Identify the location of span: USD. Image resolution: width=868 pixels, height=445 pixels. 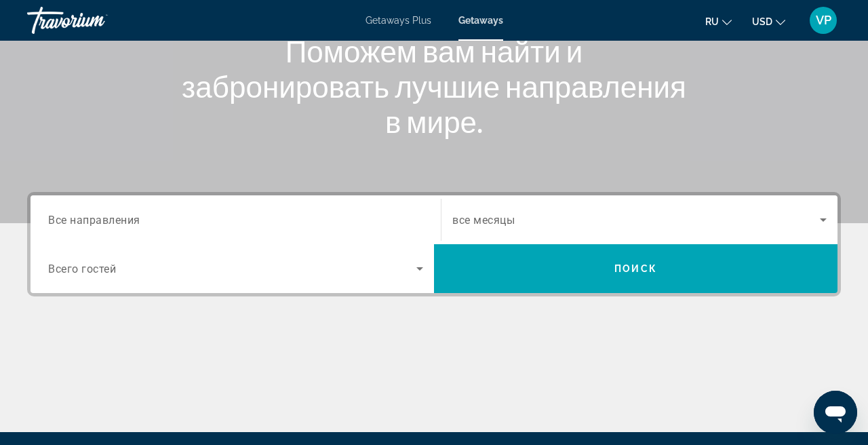
(763, 22).